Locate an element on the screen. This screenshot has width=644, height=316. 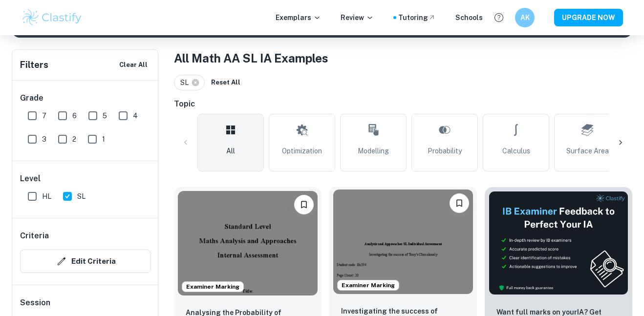
span: 4 is located at coordinates (136, 116).